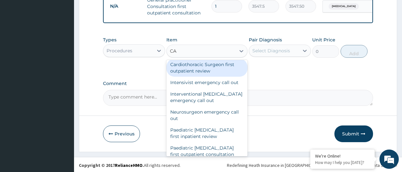 This screenshot has width=402, height=172. I want to click on p: How may I help you today?, so click(342, 163).